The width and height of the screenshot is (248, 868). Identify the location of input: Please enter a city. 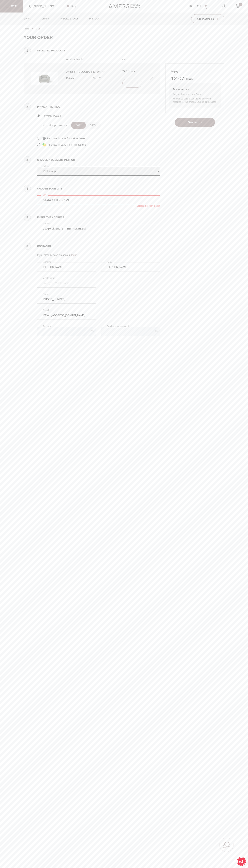
(98, 200).